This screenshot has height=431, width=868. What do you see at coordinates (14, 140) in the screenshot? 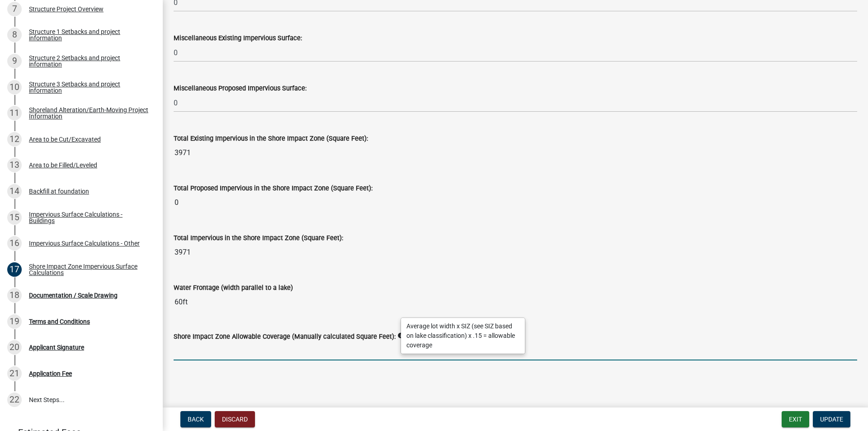
I see `div: 12` at bounding box center [14, 140].